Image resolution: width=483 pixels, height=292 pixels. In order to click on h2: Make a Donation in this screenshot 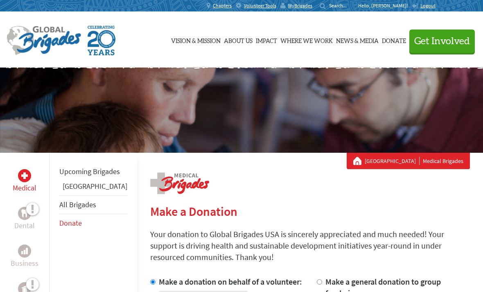, I will do `click(310, 211)`.